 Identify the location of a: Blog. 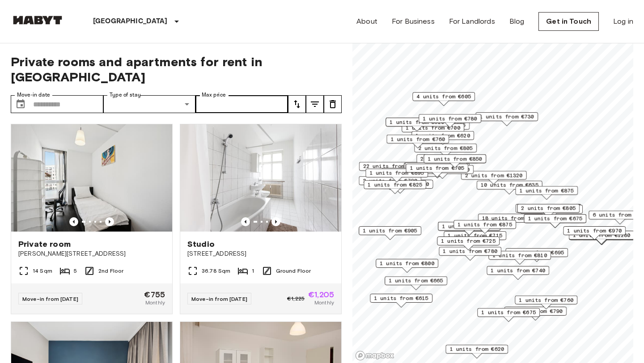
(517, 21).